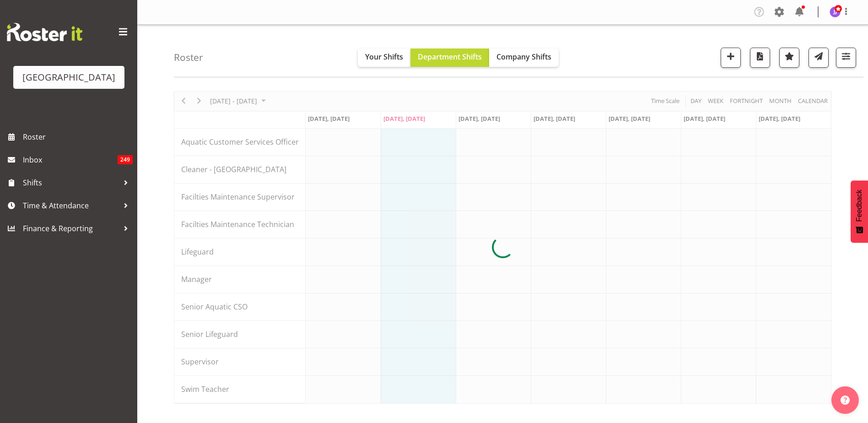  I want to click on button: Your Shifts, so click(384, 58).